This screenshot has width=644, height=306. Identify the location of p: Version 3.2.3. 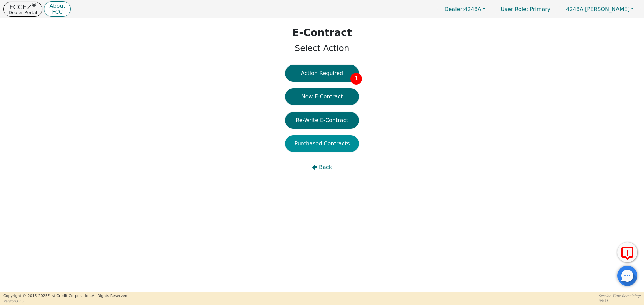
(66, 301).